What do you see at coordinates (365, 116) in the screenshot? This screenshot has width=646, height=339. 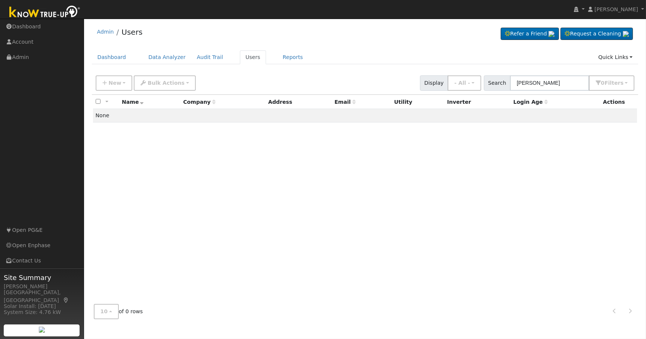 I see `td: None` at bounding box center [365, 116].